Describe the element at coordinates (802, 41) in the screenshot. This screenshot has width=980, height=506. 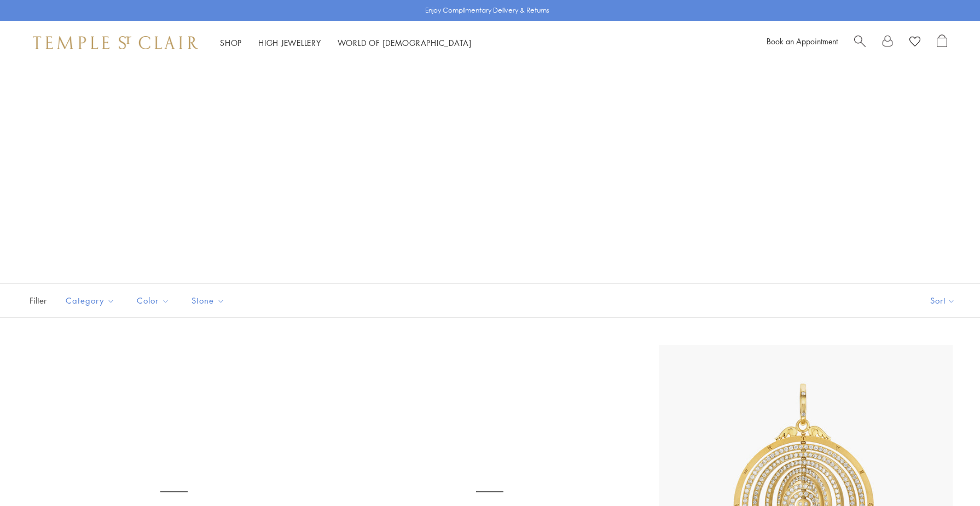
I see `a: Book an Appointment` at that location.